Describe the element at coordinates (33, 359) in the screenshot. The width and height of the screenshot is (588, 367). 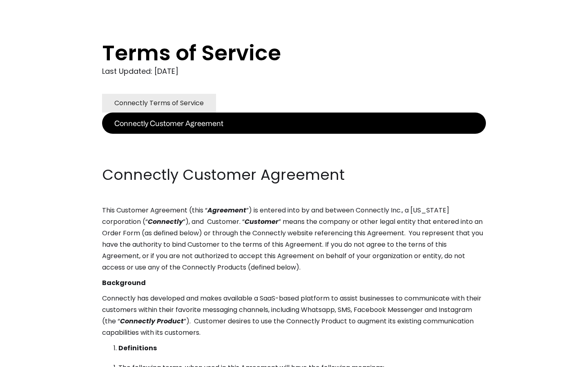
I see `ul: Language list` at that location.